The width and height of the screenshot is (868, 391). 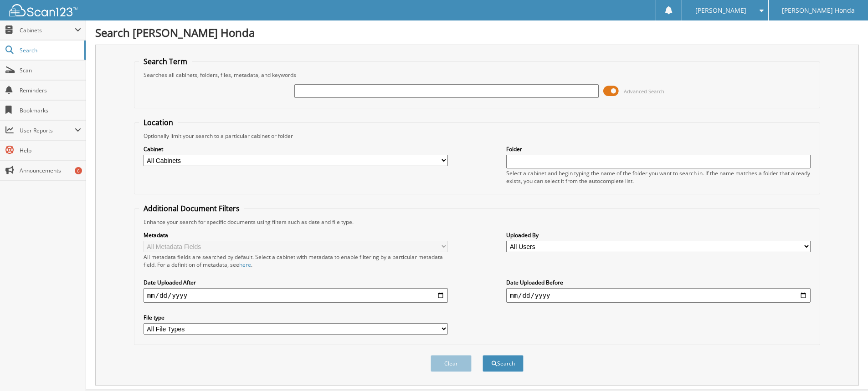 I want to click on legend: Location, so click(x=158, y=123).